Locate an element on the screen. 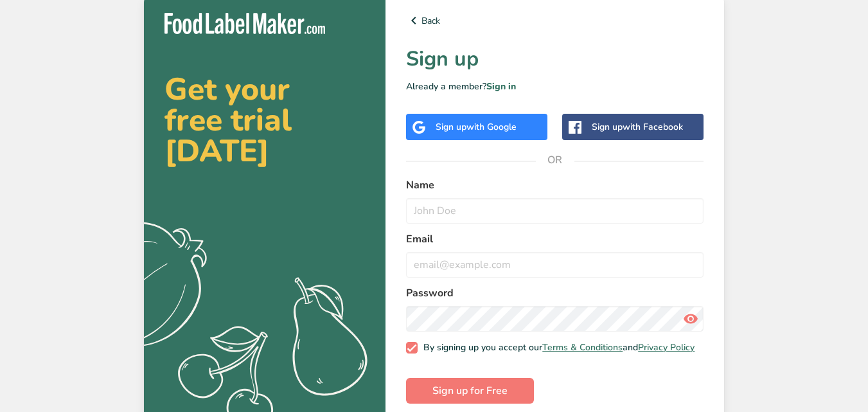 This screenshot has width=868, height=412. input: John Doe is located at coordinates (554, 211).